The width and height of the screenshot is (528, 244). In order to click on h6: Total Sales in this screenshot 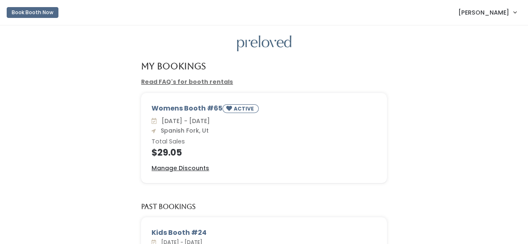, I will do `click(264, 142)`.